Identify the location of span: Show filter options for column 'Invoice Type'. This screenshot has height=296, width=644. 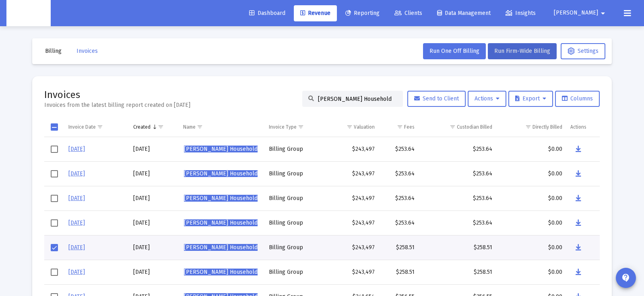
(301, 126).